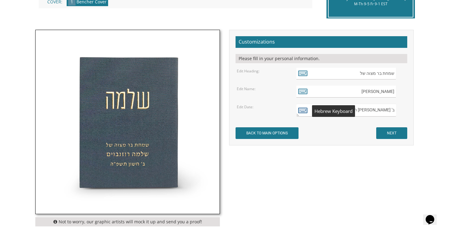 The width and height of the screenshot is (449, 231). What do you see at coordinates (322, 59) in the screenshot?
I see `div: Please fill in your personal information.` at bounding box center [322, 59].